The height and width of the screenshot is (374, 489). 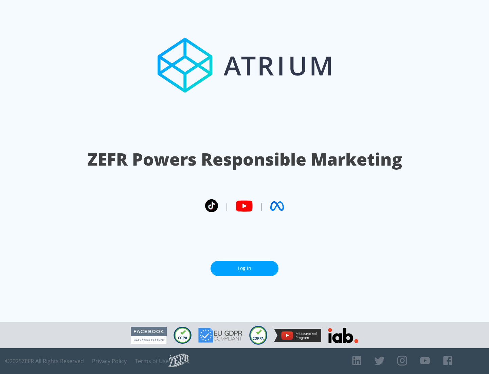 I want to click on span: © 2025 ZEFR All Rights Reserved, so click(x=45, y=361).